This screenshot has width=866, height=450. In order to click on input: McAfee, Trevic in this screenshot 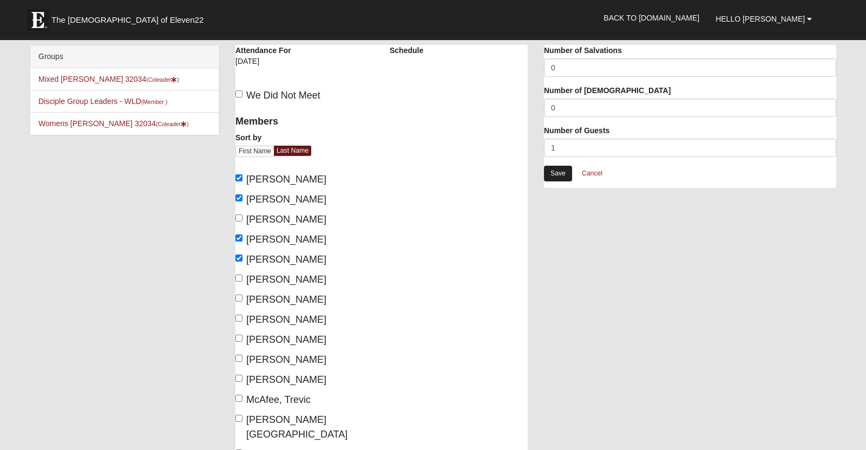, I will do `click(239, 398)`.